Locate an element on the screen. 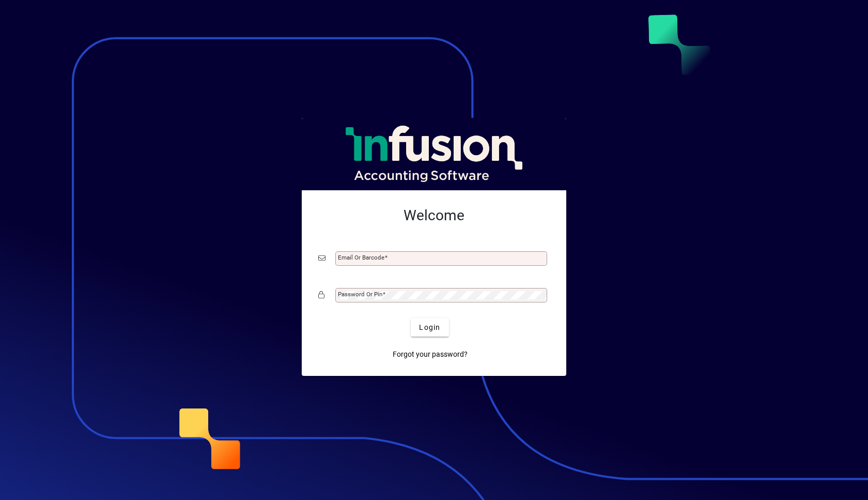 This screenshot has height=500, width=868. button: Login is located at coordinates (429, 328).